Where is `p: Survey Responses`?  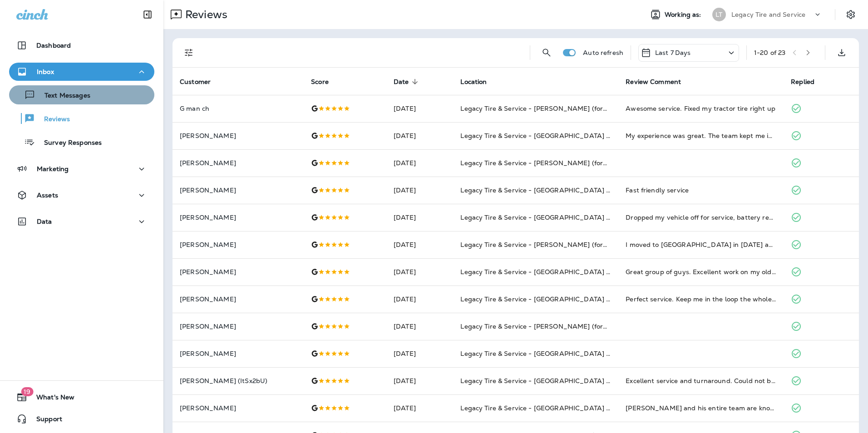
p: Survey Responses is located at coordinates (68, 143).